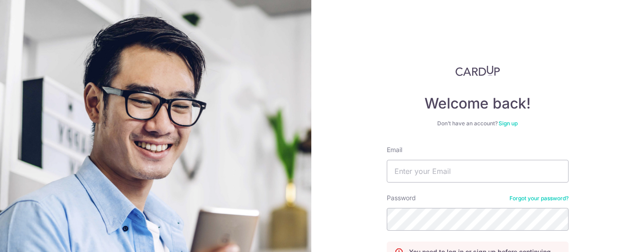 Image resolution: width=644 pixels, height=252 pixels. What do you see at coordinates (478, 124) in the screenshot?
I see `div: Don’t have an account?` at bounding box center [478, 124].